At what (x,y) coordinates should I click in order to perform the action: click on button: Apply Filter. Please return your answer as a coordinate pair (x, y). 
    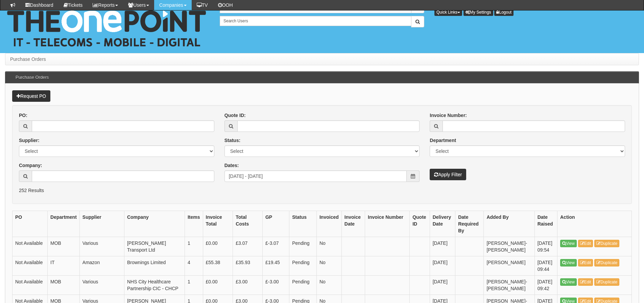
    Looking at the image, I should click on (448, 174).